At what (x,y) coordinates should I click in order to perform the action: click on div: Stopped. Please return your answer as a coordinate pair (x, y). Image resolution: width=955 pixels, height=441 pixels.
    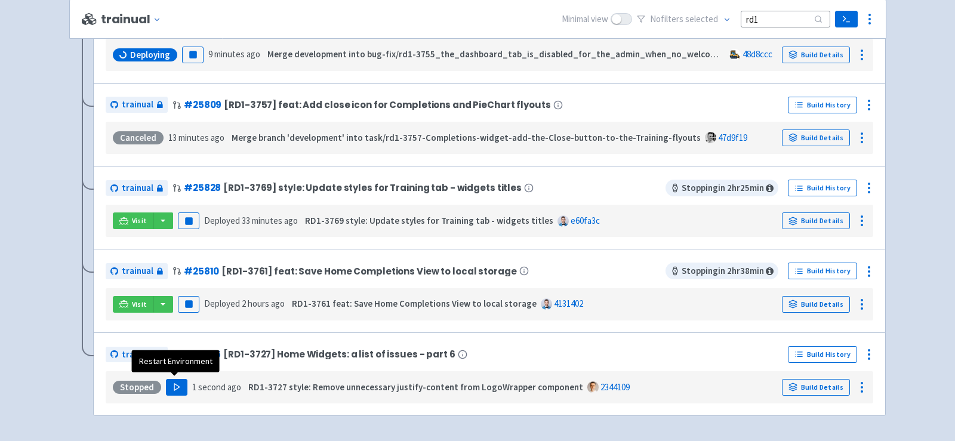
    Looking at the image, I should click on (137, 387).